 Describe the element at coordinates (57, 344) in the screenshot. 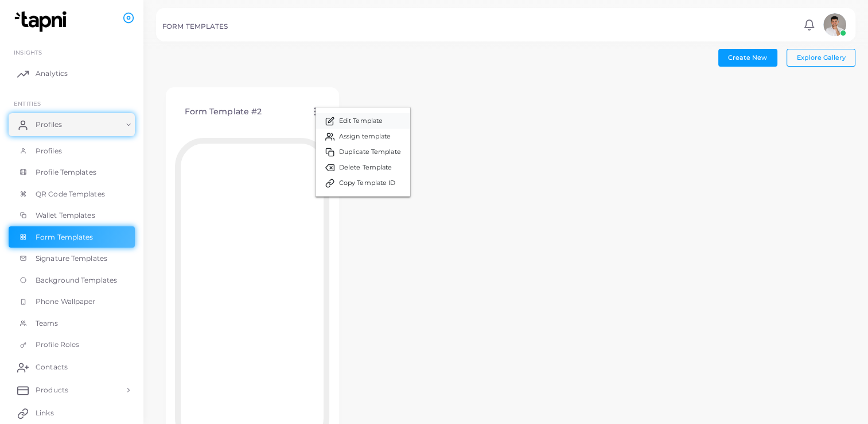

I see `span: Profile Roles` at that location.